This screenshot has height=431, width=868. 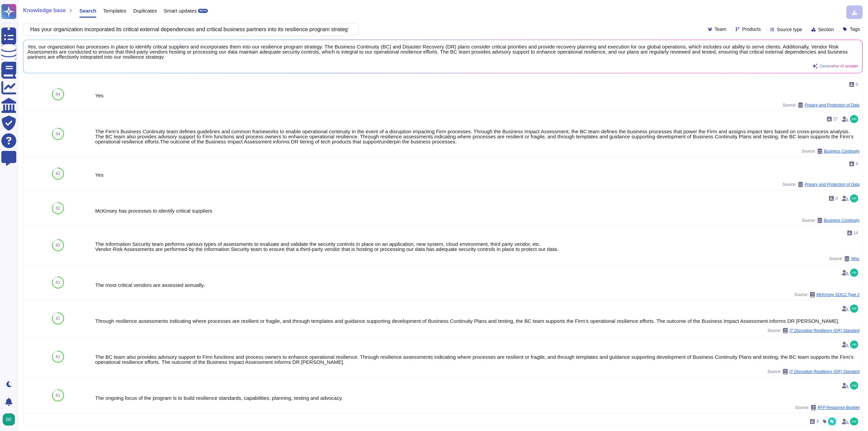 What do you see at coordinates (838, 407) in the screenshot?
I see `span: RFP Response Booklet` at bounding box center [838, 407].